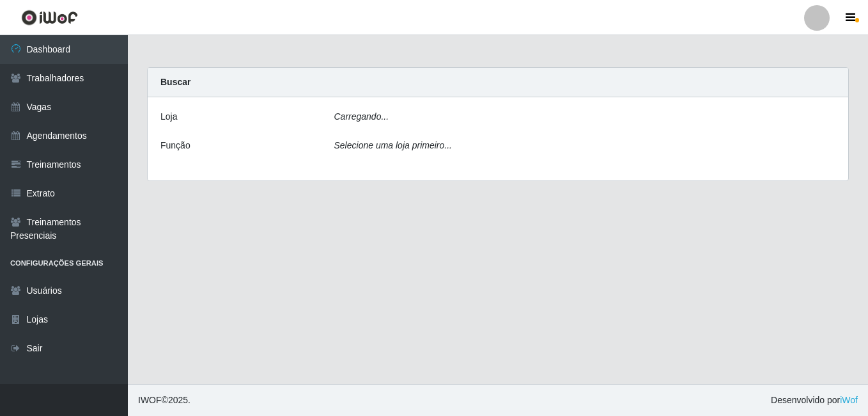 The width and height of the screenshot is (868, 416). I want to click on label: Função, so click(175, 145).